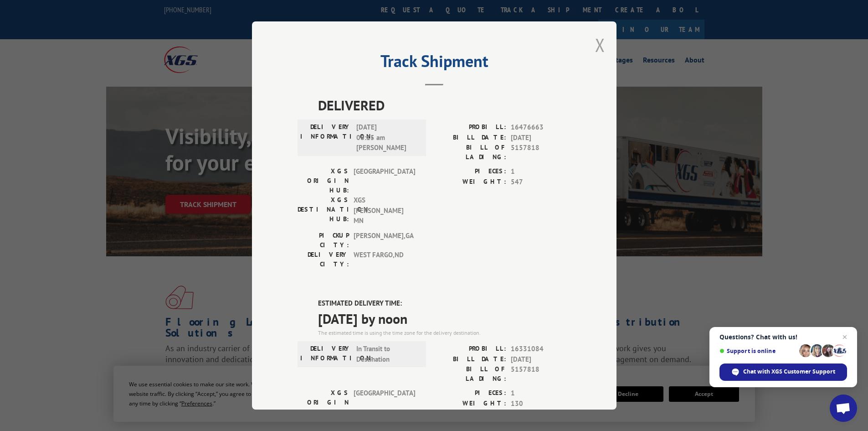 The width and height of the screenshot is (868, 431). I want to click on span: In Transit to Destination, so click(386, 354).